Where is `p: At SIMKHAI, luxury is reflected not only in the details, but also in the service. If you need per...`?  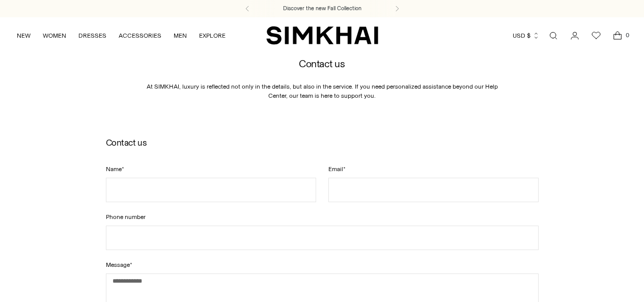 p: At SIMKHAI, luxury is reflected not only in the details, but also in the service. If you need per... is located at coordinates (322, 105).